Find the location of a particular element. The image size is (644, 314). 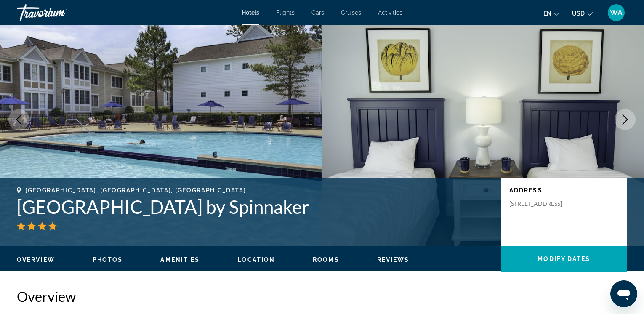

button: Overview is located at coordinates (36, 260).